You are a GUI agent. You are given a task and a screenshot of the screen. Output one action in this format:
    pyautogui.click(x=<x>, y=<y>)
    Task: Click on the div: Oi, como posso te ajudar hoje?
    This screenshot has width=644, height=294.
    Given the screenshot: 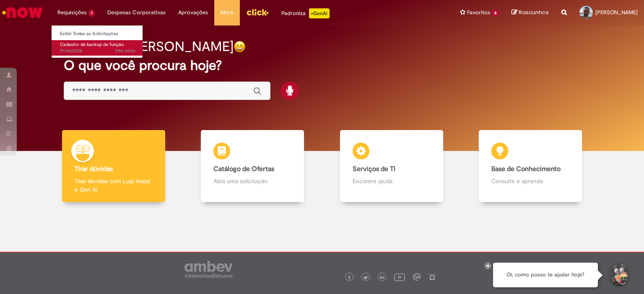 What is the action you would take?
    pyautogui.click(x=546, y=275)
    